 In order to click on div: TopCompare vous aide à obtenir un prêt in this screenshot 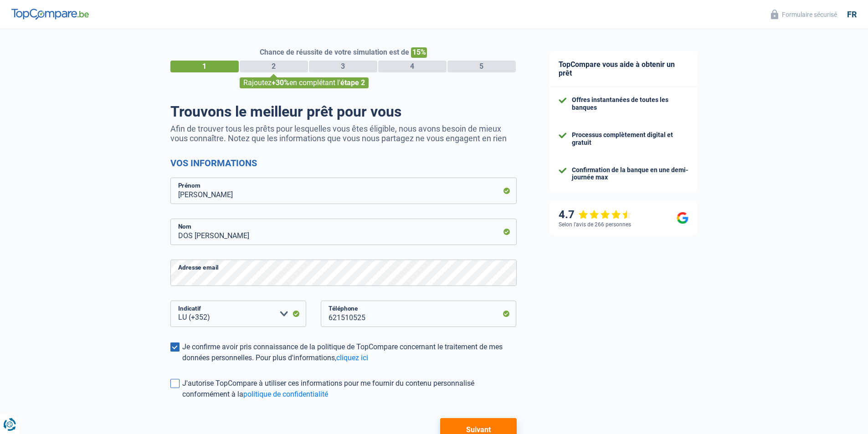, I will do `click(623, 69)`.